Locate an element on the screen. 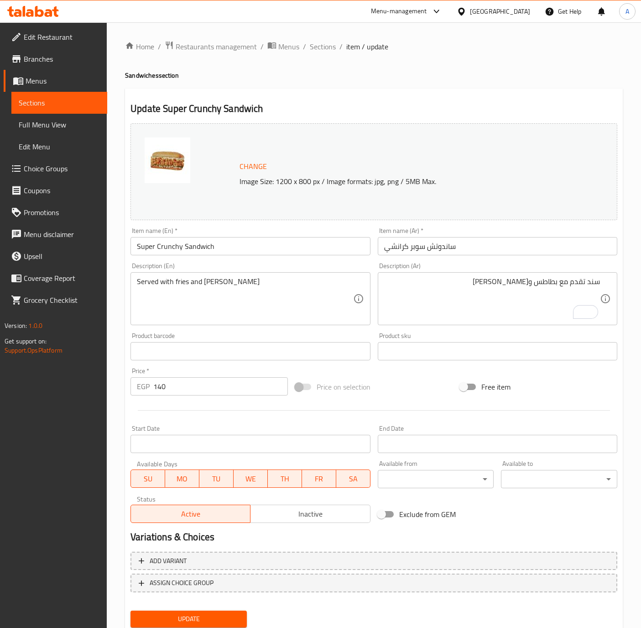  span: SA is located at coordinates (353, 478).